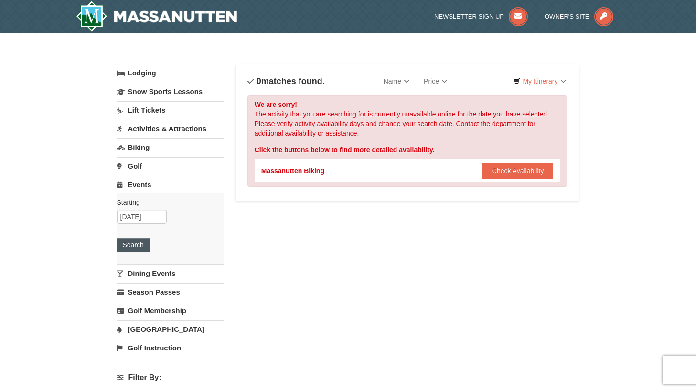 The image size is (696, 391). Describe the element at coordinates (567, 16) in the screenshot. I see `span: Owner's Site` at that location.